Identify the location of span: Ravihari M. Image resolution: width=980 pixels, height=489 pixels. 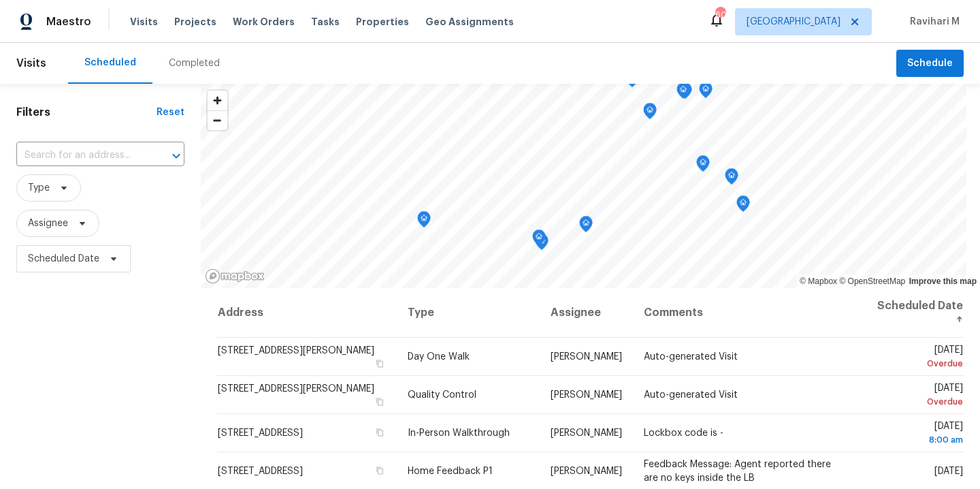
(932, 22).